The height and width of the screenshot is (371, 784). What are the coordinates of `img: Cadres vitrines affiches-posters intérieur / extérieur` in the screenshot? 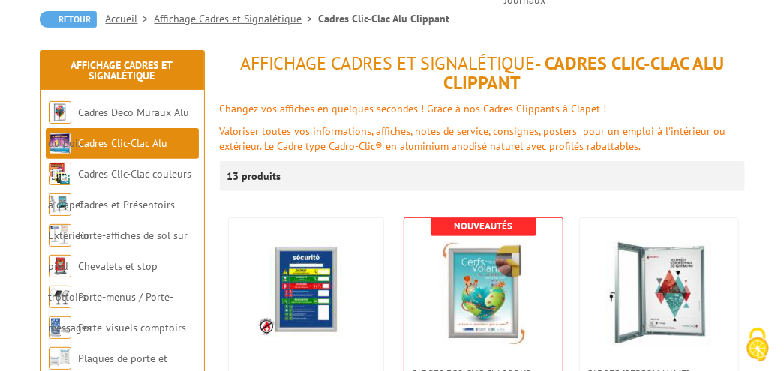 It's located at (659, 293).